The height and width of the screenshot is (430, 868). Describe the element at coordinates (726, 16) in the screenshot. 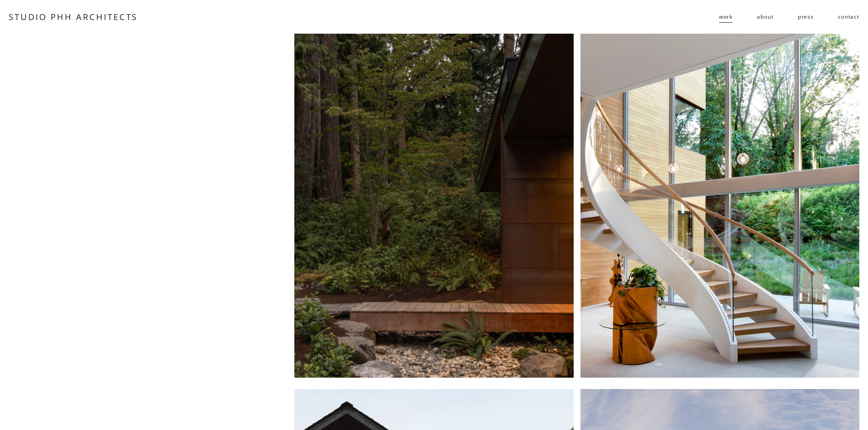

I see `span: work` at that location.